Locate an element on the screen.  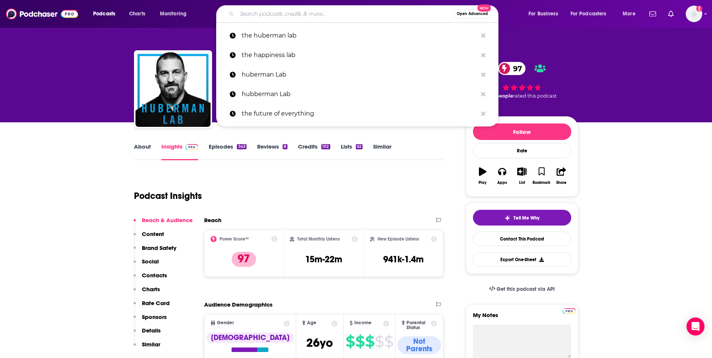
h2: Reach is located at coordinates (213, 220).